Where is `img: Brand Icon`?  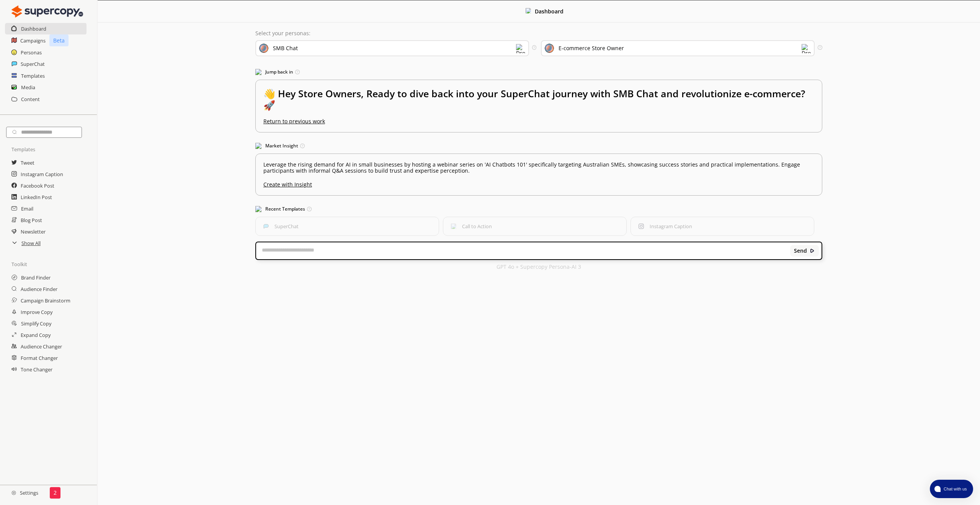 img: Brand Icon is located at coordinates (264, 48).